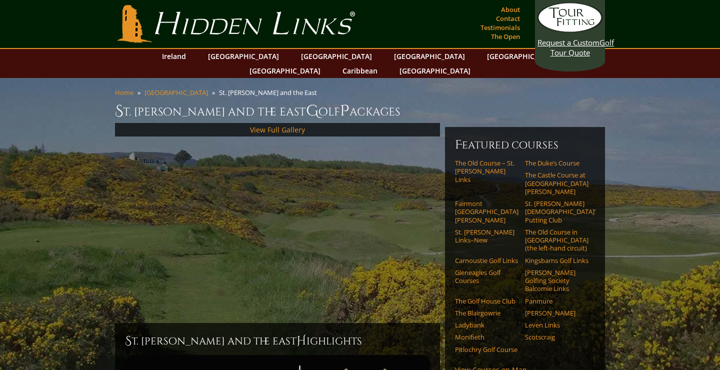 The width and height of the screenshot is (720, 370). Describe the element at coordinates (557, 301) in the screenshot. I see `a: Panmure` at that location.